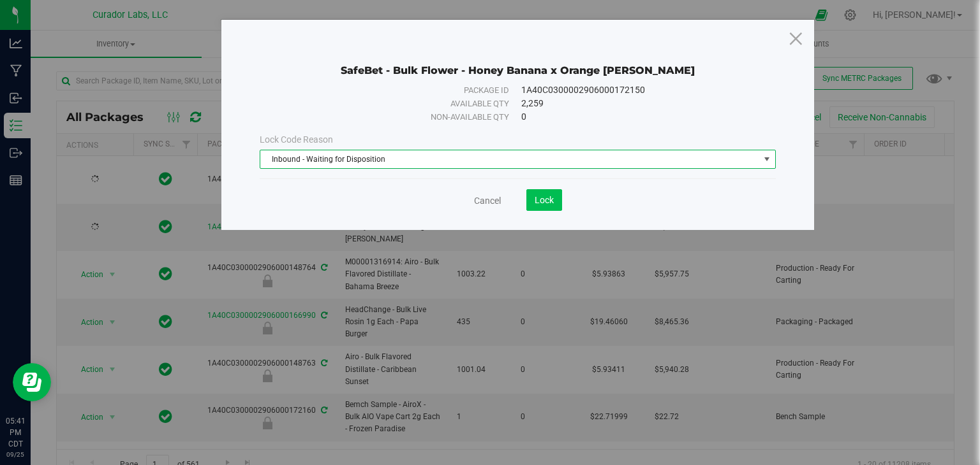 This screenshot has height=465, width=980. Describe the element at coordinates (509, 159) in the screenshot. I see `span: Inbound - Waiting for Disposition` at that location.